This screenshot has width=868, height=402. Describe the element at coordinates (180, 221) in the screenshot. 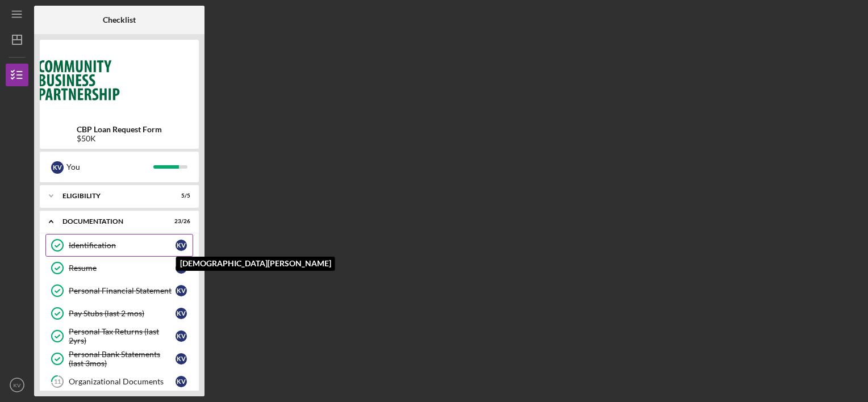

I see `div: 23 / 26` at that location.